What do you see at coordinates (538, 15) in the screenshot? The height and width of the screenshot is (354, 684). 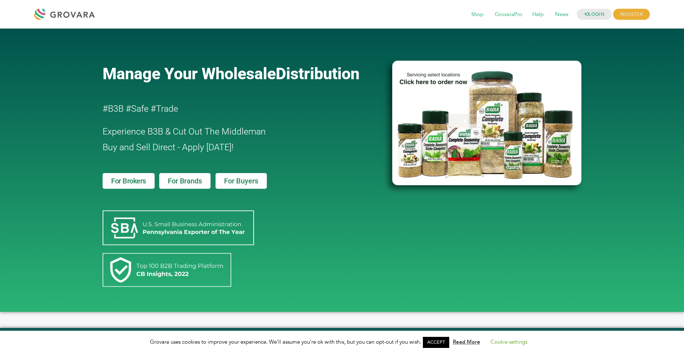 I see `span: Help` at bounding box center [538, 15].